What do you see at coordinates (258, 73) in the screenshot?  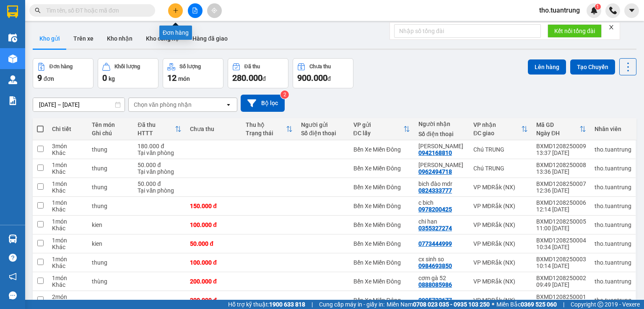 I see `button: Đã thu280.000đ` at bounding box center [258, 73].